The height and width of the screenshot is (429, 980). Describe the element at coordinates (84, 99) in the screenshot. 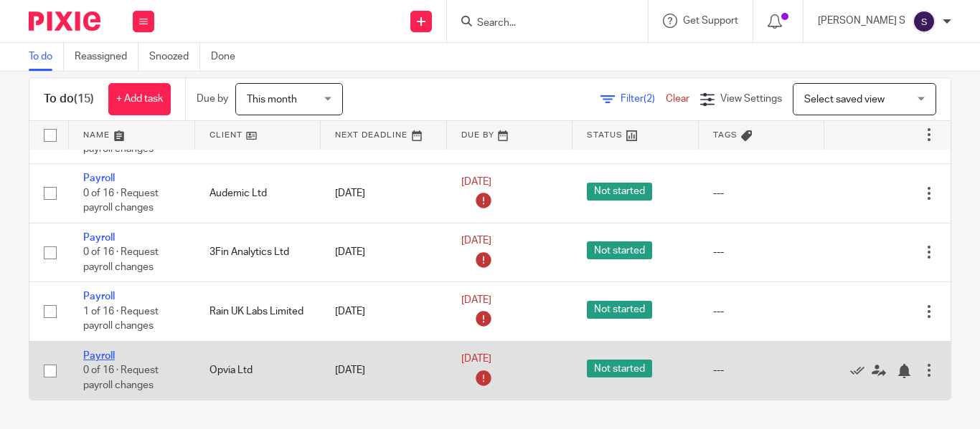

I see `span: (15)` at that location.